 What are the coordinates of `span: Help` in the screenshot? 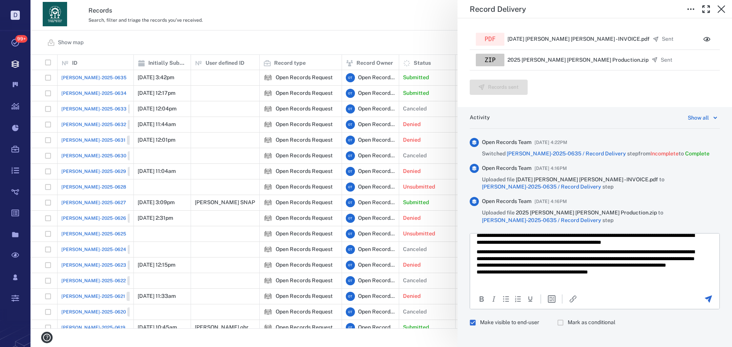 It's located at (25, 9).